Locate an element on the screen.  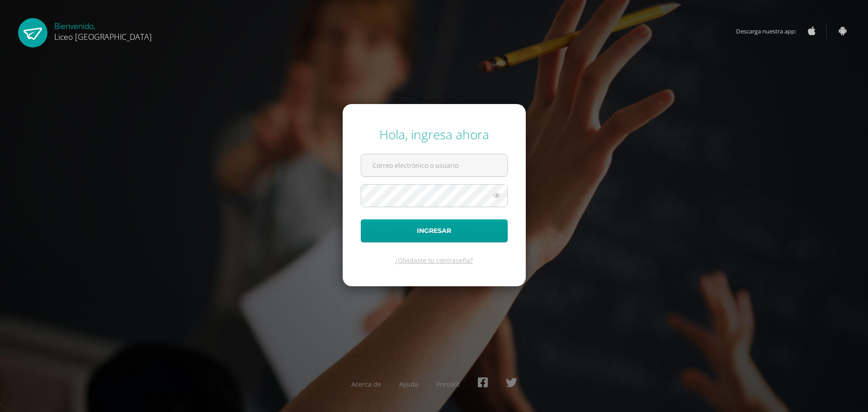
button: Ingresar is located at coordinates (434, 231).